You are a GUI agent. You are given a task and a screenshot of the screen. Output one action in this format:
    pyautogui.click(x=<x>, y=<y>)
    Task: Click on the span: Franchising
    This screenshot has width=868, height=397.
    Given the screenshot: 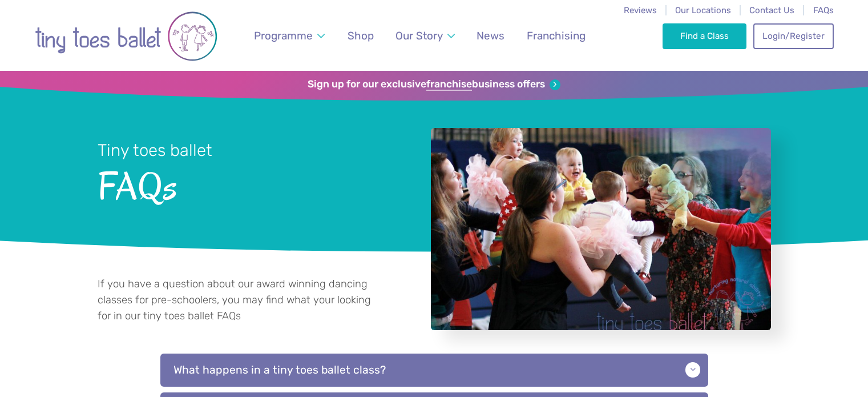 What is the action you would take?
    pyautogui.click(x=556, y=36)
    